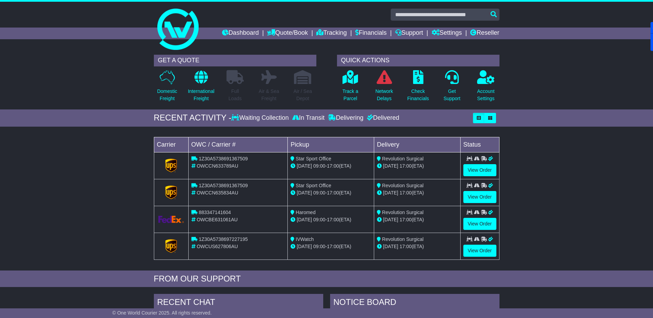  Describe the element at coordinates (452, 95) in the screenshot. I see `p: Get Support` at that location.